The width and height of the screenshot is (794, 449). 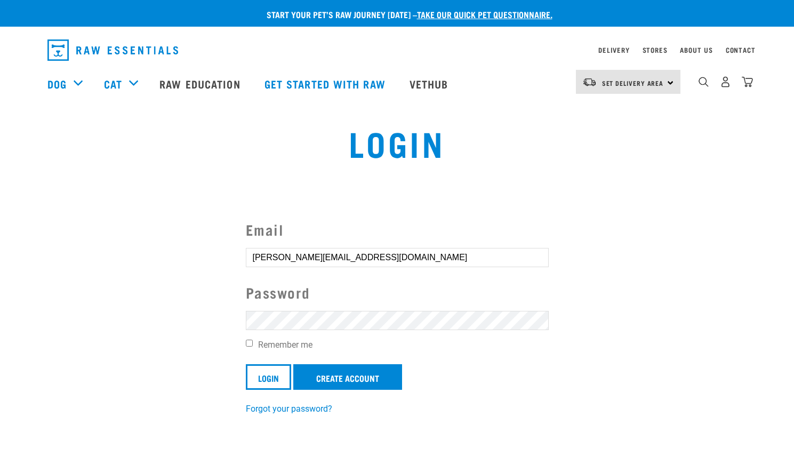 What do you see at coordinates (289, 408) in the screenshot?
I see `a: Forgot your password?` at bounding box center [289, 408].